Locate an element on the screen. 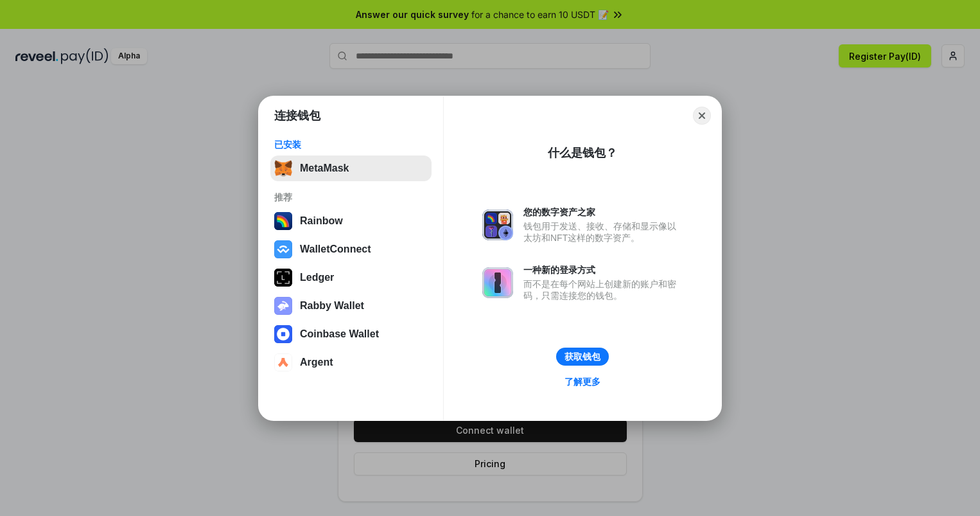  button: WalletConnect is located at coordinates (351, 250).